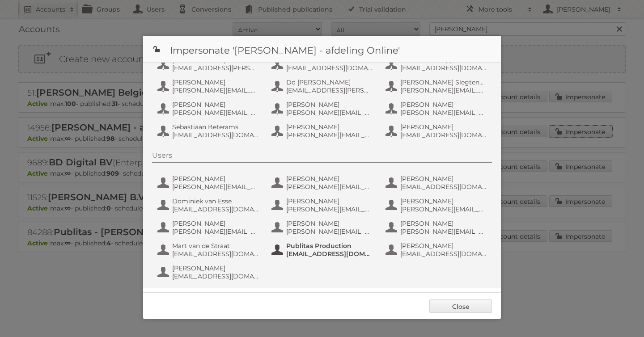  Describe the element at coordinates (216, 127) in the screenshot. I see `span: Sebastiaan Beterams` at that location.